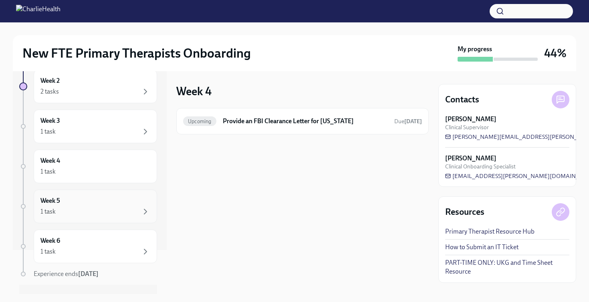  What do you see at coordinates (50, 241) in the screenshot?
I see `h6: Week 6` at bounding box center [50, 241].